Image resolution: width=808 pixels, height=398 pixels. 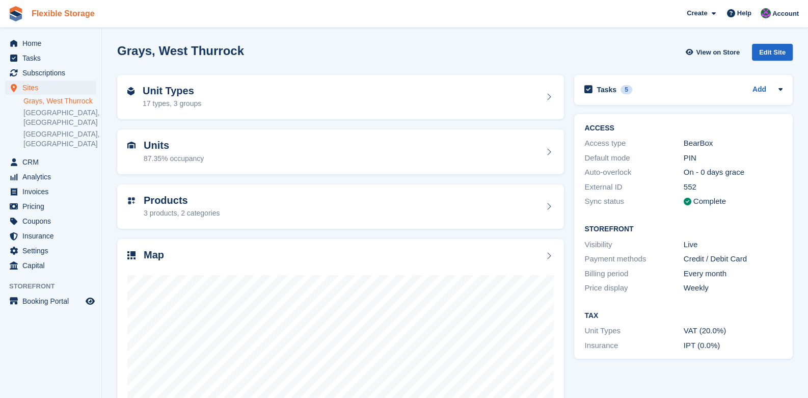 I want to click on div: PIN, so click(x=733, y=158).